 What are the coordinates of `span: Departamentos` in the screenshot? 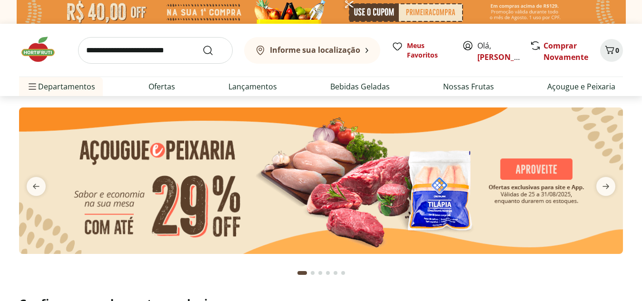 It's located at (61, 87).